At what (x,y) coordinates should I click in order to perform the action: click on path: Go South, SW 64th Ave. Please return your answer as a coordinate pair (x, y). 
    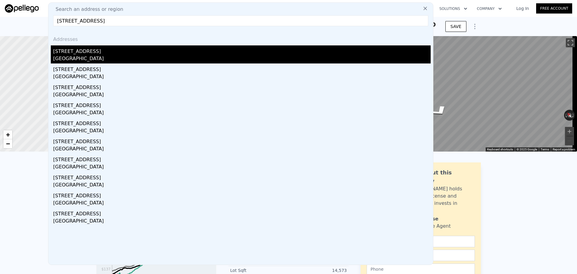
    Looking at the image, I should click on (438, 111).